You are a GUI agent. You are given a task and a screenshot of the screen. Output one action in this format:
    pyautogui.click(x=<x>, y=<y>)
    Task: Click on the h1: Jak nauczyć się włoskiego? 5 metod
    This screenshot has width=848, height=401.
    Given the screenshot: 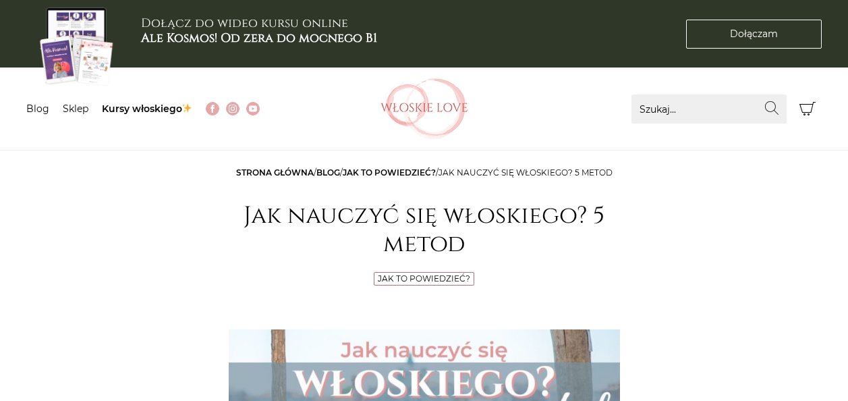 What is the action you would take?
    pyautogui.click(x=424, y=230)
    